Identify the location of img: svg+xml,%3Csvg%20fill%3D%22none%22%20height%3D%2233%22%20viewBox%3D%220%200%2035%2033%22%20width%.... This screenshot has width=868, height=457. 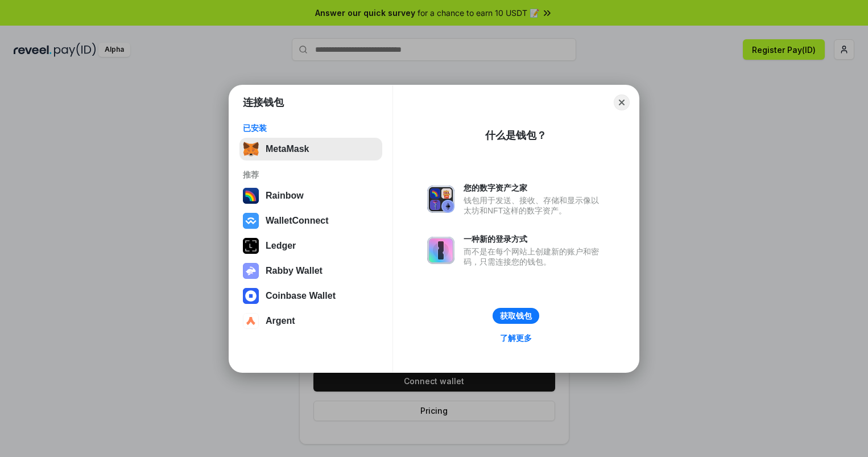
(251, 149).